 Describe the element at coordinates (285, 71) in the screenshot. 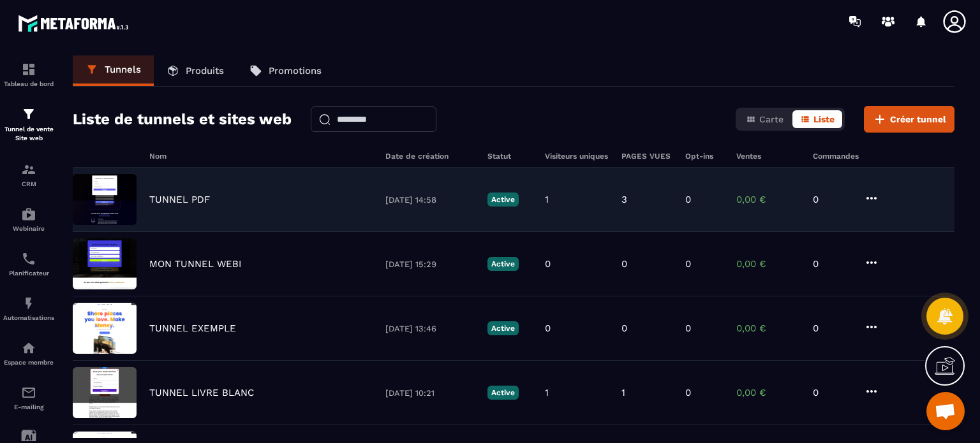

I see `a: Promotions` at that location.